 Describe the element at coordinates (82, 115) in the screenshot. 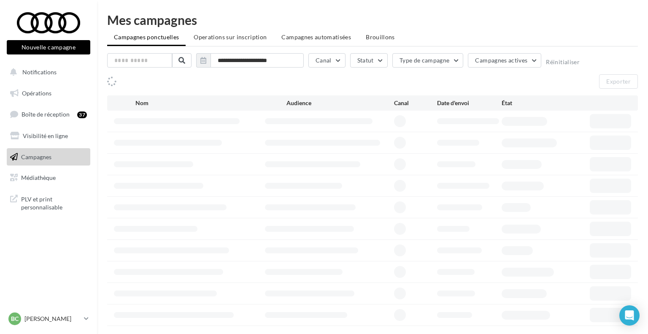

I see `div: 37` at that location.